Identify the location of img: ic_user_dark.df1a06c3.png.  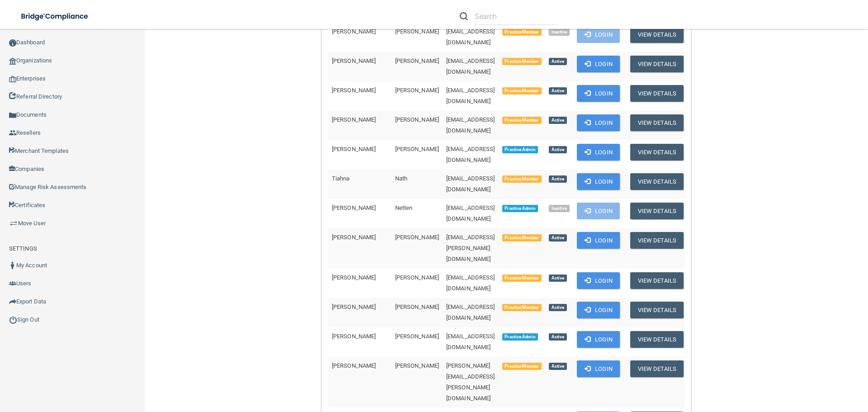
(13, 265).